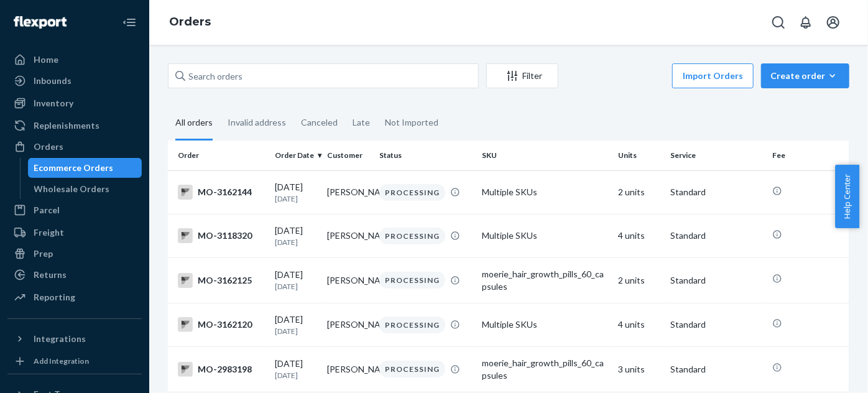 The width and height of the screenshot is (868, 393). I want to click on a: Replenishments, so click(75, 125).